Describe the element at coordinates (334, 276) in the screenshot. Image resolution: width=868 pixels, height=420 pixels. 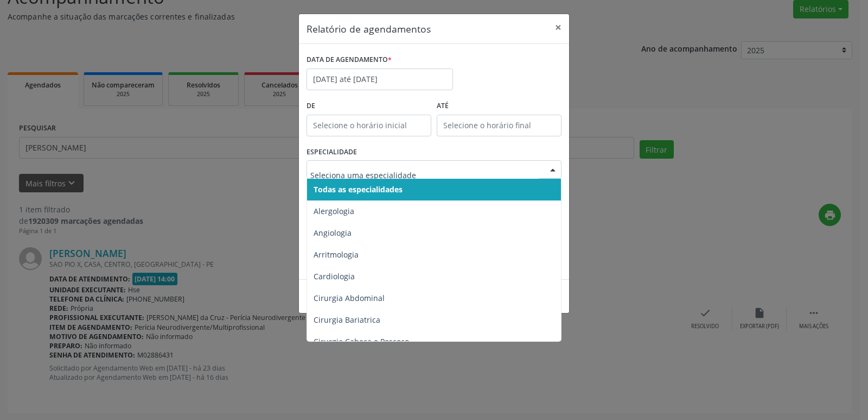
I see `span: Cardiologia` at that location.